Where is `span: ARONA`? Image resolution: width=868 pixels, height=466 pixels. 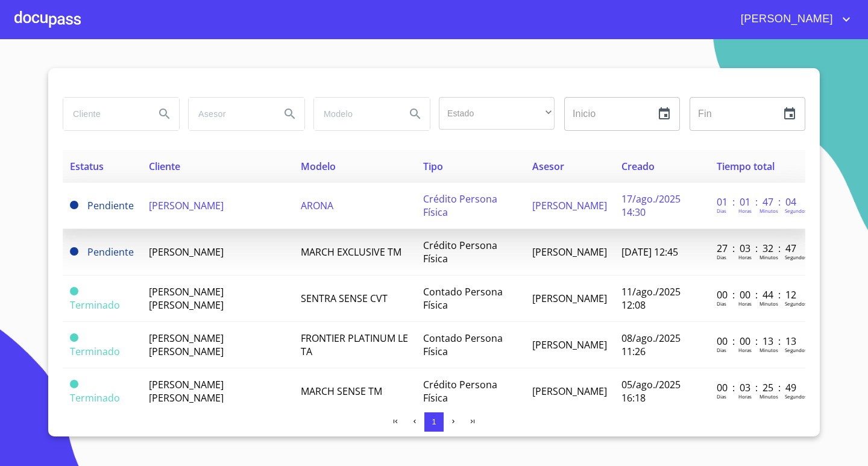
span: ARONA is located at coordinates (317, 206).